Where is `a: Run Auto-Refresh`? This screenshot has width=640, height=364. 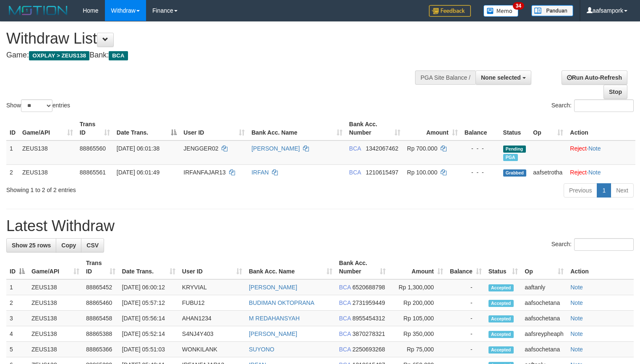
a: Run Auto-Refresh is located at coordinates (594, 77).